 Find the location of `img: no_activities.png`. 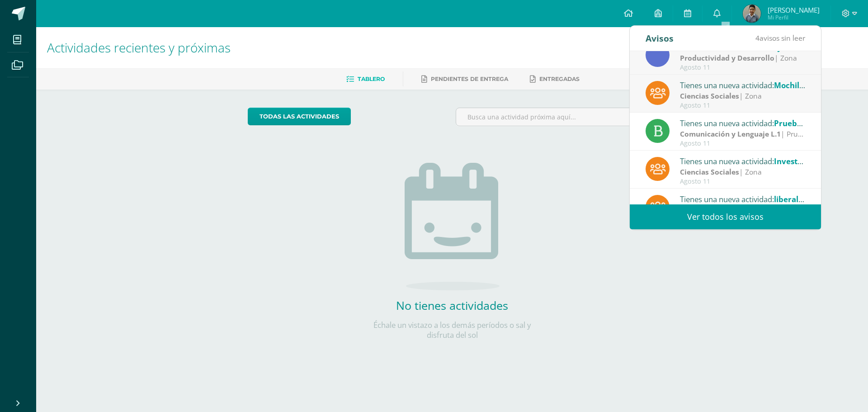

img: no_activities.png is located at coordinates (452, 226).